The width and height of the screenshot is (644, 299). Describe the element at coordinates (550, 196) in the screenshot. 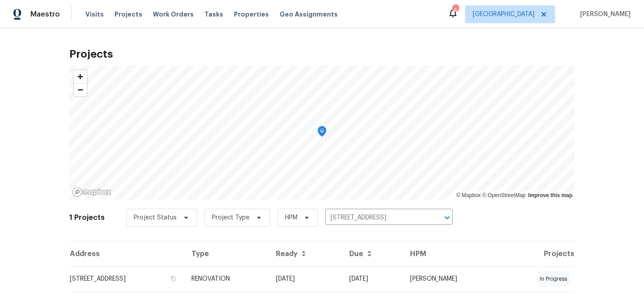

I see `a: Improve this map` at that location.